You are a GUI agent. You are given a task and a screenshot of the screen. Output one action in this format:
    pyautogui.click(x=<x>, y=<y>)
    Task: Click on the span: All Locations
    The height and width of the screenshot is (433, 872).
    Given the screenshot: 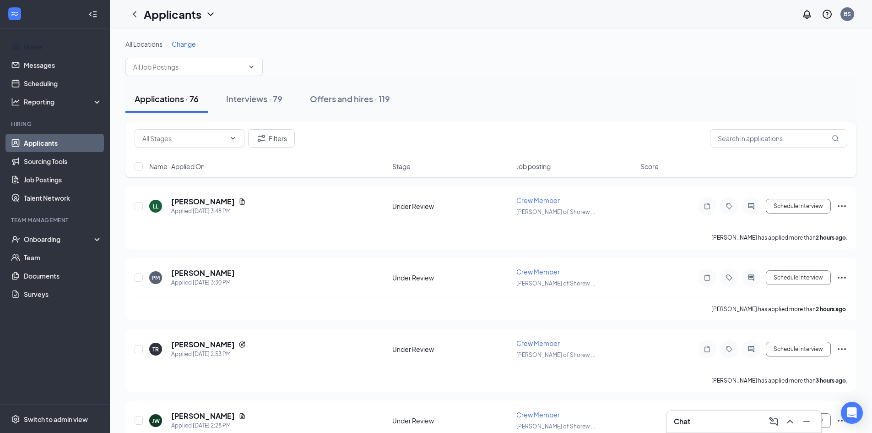 What is the action you would take?
    pyautogui.click(x=144, y=44)
    